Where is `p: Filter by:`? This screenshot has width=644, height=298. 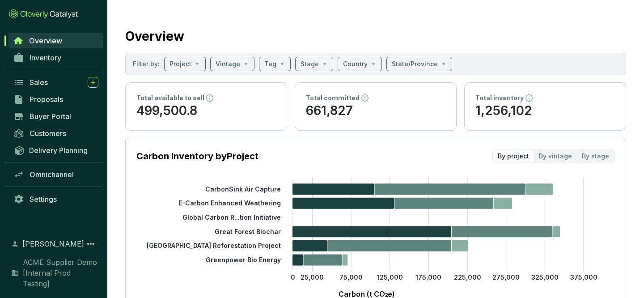 p: Filter by: is located at coordinates (146, 64).